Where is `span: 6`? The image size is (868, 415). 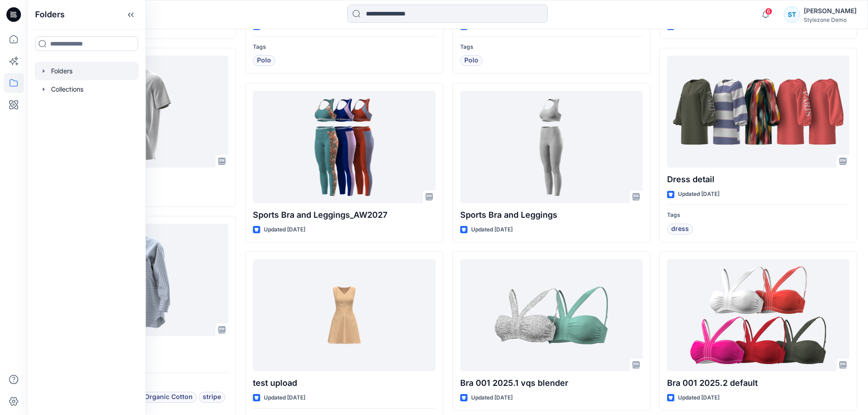
span: 6 is located at coordinates (769, 12).